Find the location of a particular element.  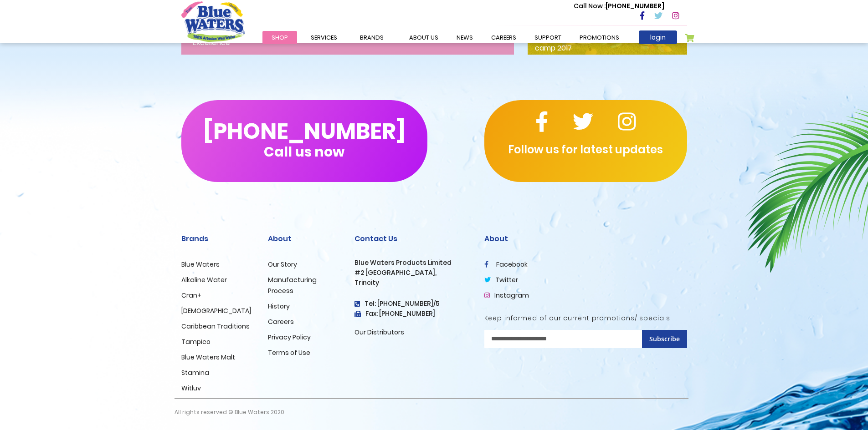

span: Services is located at coordinates (324, 38).